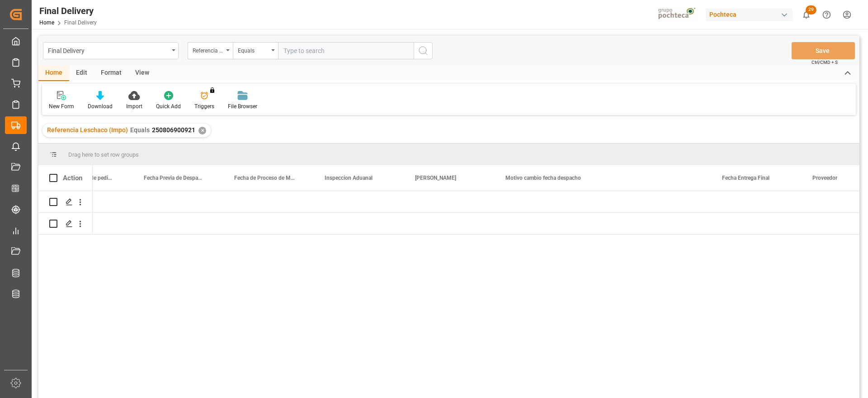 This screenshot has height=398, width=868. What do you see at coordinates (824, 177) in the screenshot?
I see `span: Proveedor` at bounding box center [824, 177].